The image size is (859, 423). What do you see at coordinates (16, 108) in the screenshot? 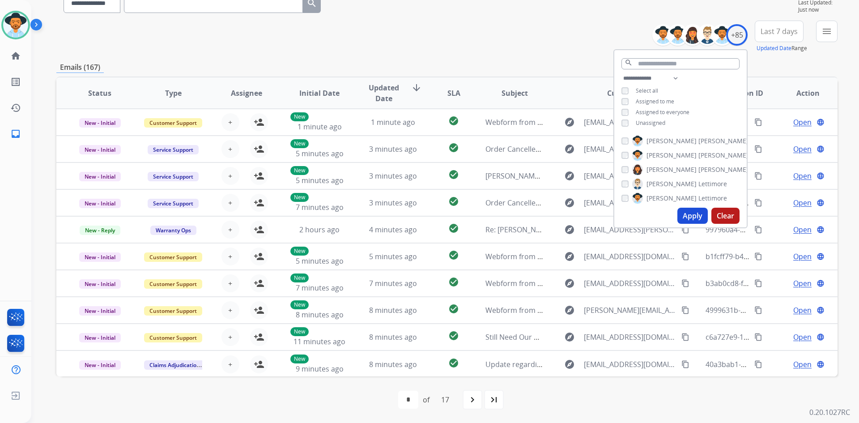
I see `mat-icon: history` at bounding box center [16, 108].